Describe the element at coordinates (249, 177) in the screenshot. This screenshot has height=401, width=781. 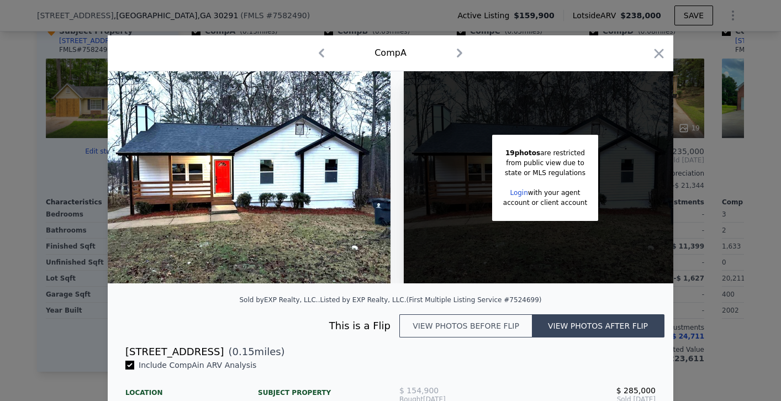
I see `img: Property Img` at that location.